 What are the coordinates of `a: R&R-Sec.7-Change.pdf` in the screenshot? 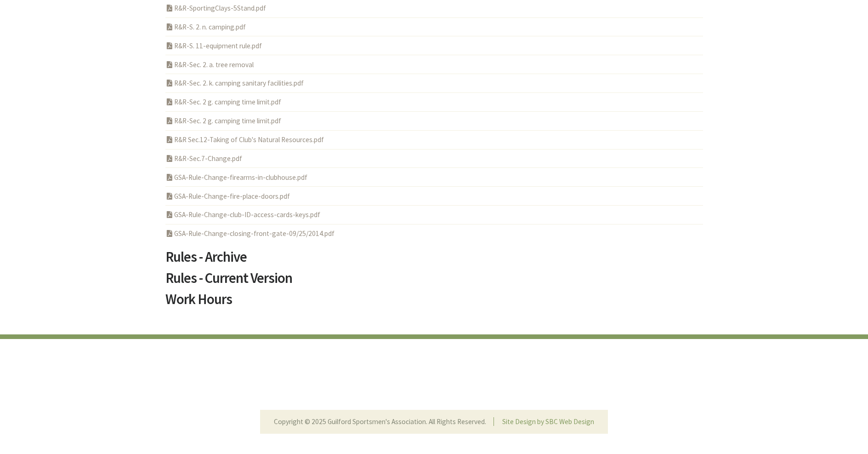 It's located at (203, 158).